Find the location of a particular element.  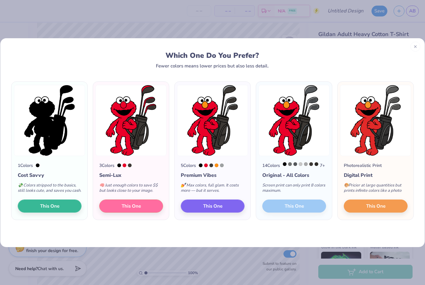

div: Max colors, full glam. It costs more — but it serves. is located at coordinates (213, 190).